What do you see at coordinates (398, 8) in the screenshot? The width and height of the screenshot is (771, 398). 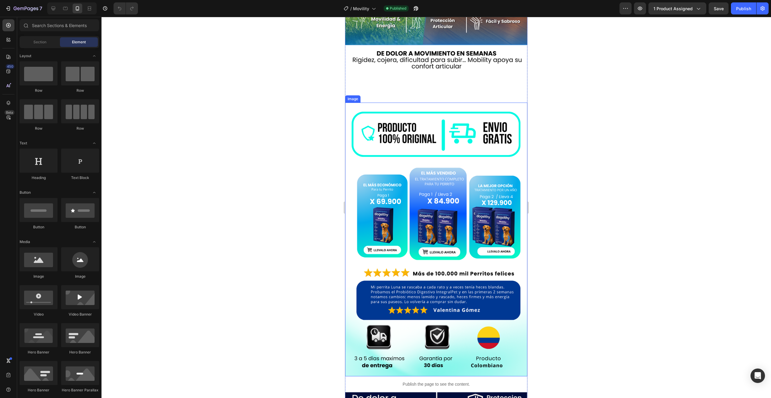 I see `span: Published` at bounding box center [398, 8].